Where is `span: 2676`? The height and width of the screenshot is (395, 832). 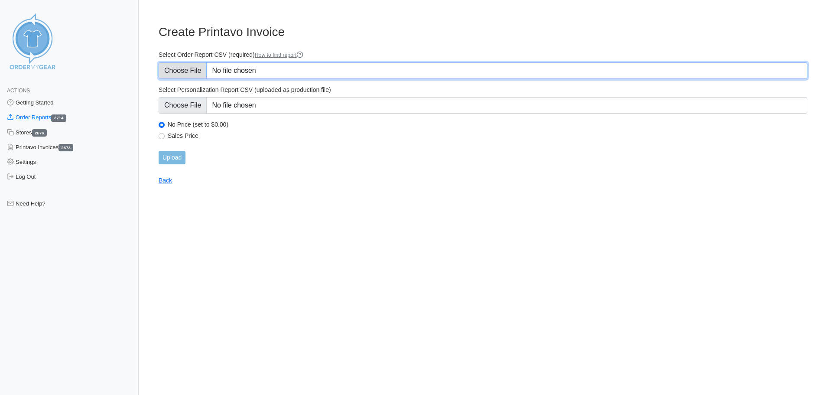 span: 2676 is located at coordinates (39, 133).